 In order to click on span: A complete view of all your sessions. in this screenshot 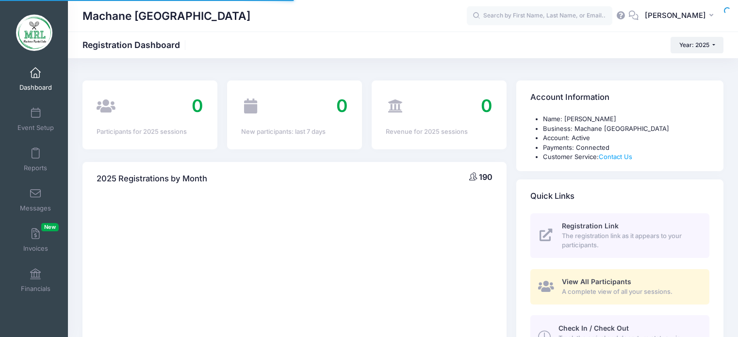, I will do `click(630, 292)`.